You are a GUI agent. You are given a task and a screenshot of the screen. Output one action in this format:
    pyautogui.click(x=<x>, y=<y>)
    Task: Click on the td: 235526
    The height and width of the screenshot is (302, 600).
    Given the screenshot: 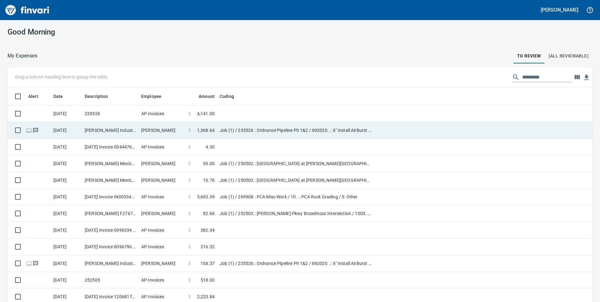 What is the action you would take?
    pyautogui.click(x=111, y=114)
    